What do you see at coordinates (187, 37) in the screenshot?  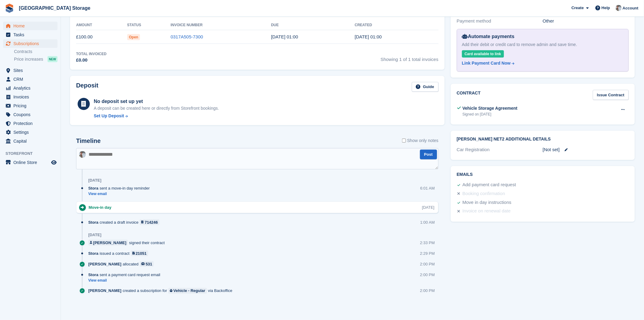 I see `a: 0317A505-7300` at bounding box center [187, 37].